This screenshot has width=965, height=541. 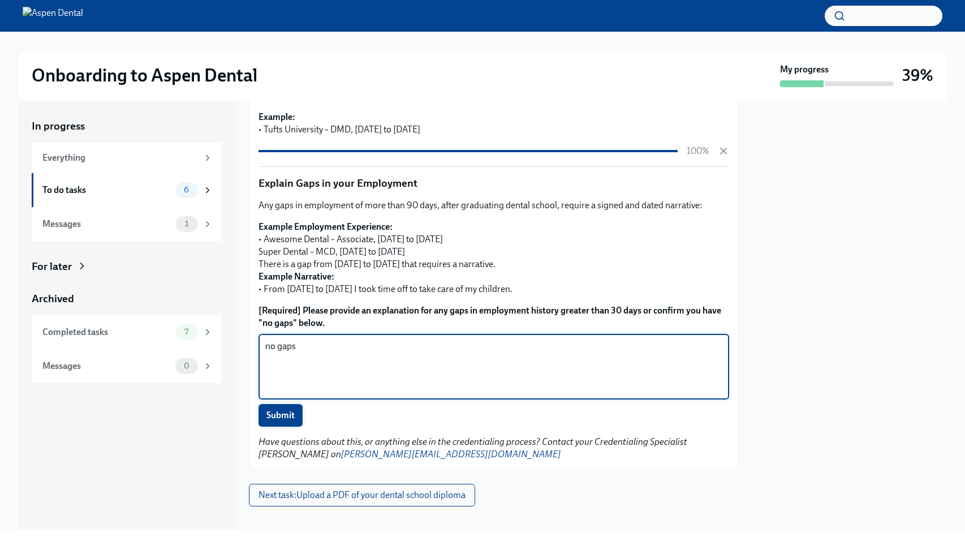 What do you see at coordinates (494, 367) in the screenshot?
I see `textarea: no gaps` at bounding box center [494, 367].